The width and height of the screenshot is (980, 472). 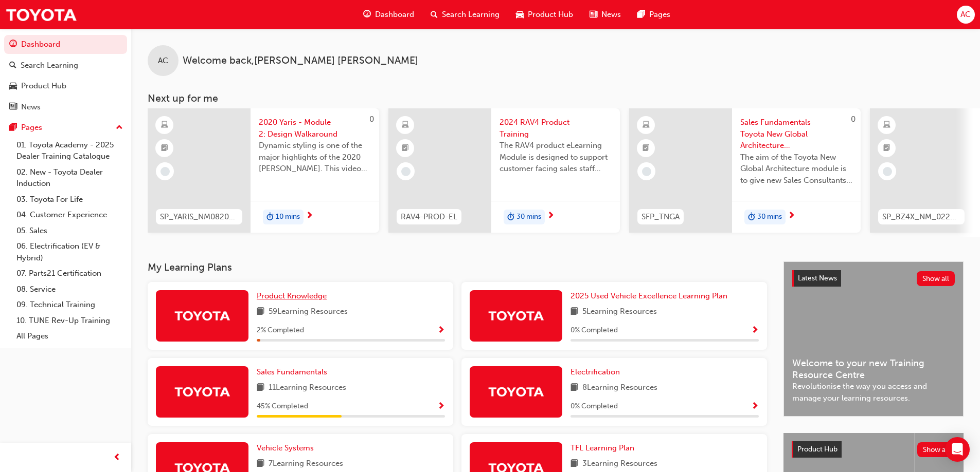 I want to click on span: Dashboard, so click(x=395, y=14).